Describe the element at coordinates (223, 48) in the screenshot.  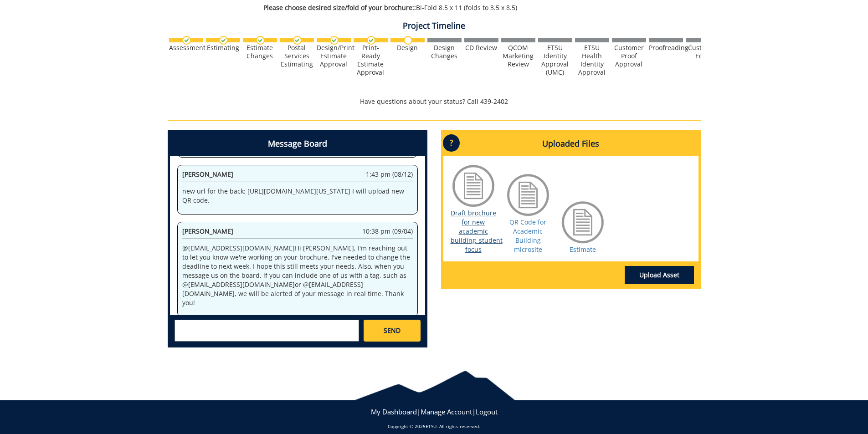
I see `div: Estimating` at that location.